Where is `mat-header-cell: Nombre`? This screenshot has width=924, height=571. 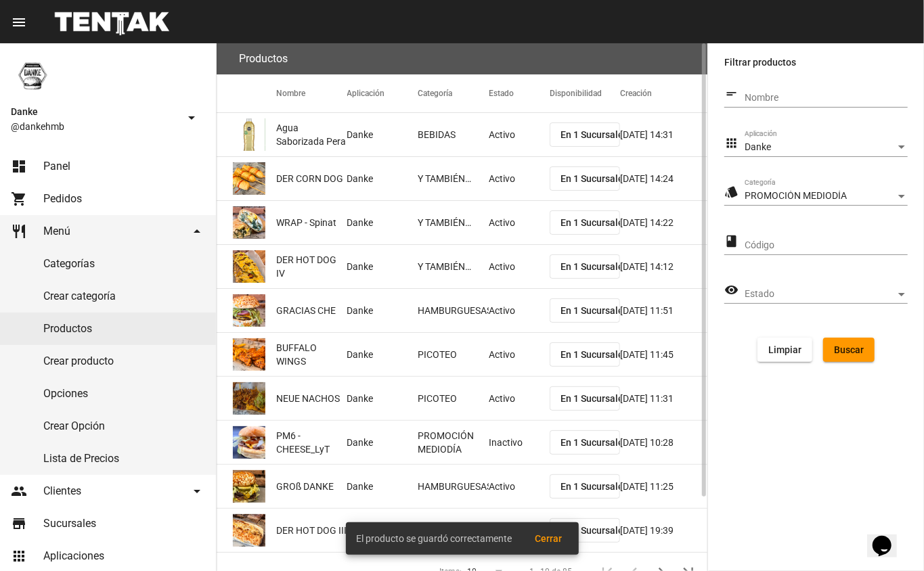 mat-header-cell: Nombre is located at coordinates (311, 93).